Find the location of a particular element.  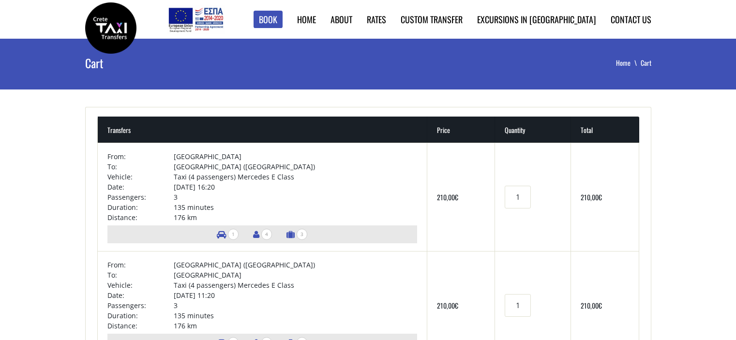

a: Contact us is located at coordinates (631, 19).